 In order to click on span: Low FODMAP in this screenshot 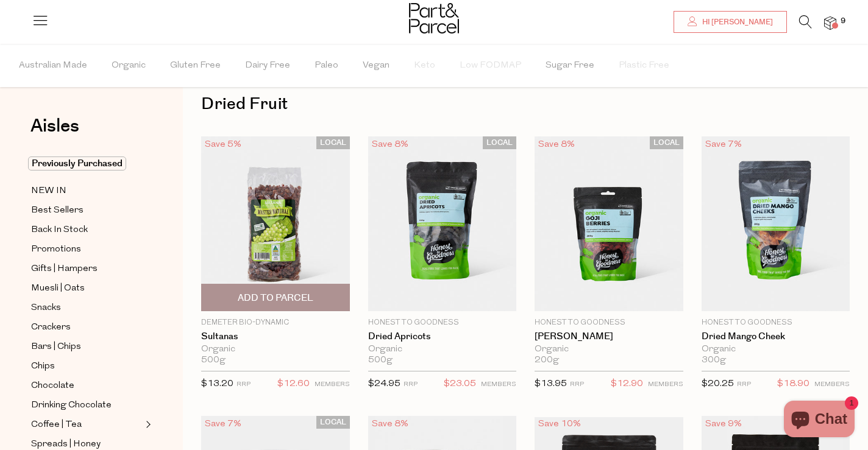, I will do `click(490, 66)`.